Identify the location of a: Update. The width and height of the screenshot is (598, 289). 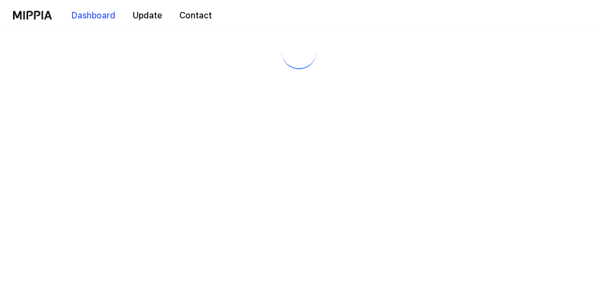
(147, 15).